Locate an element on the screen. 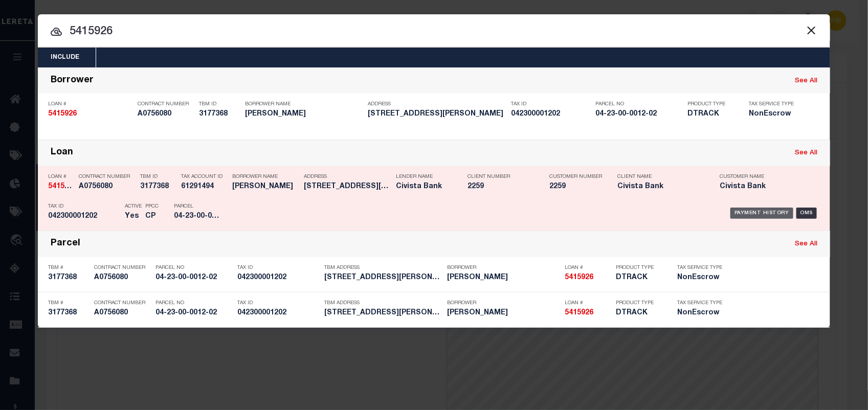 The width and height of the screenshot is (868, 410). input: Start typing... is located at coordinates (433, 31).